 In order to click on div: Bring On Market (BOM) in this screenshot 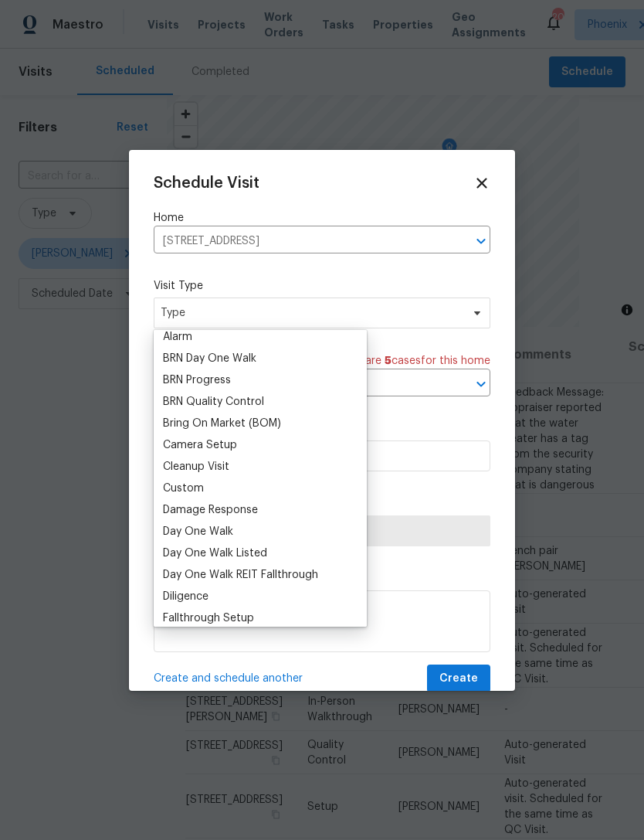, I will do `click(221, 424)`.